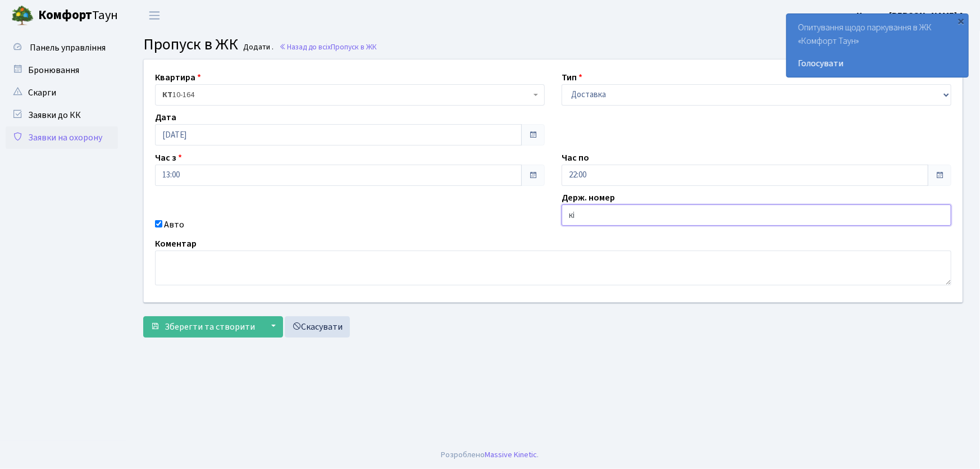 The width and height of the screenshot is (980, 469). Describe the element at coordinates (317, 327) in the screenshot. I see `a: Скасувати` at that location.